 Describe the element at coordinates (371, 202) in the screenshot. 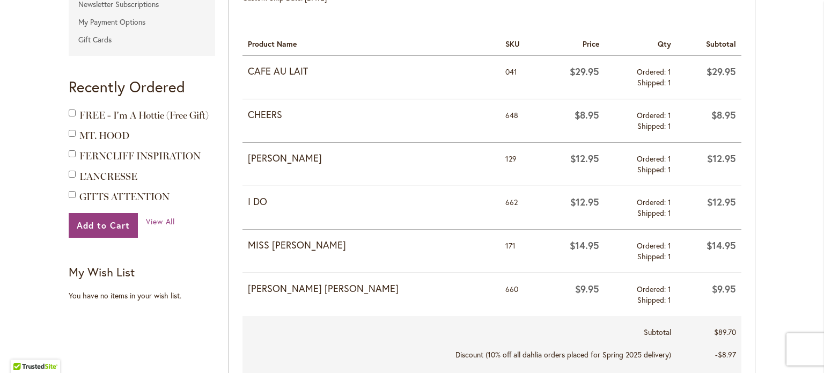

I see `strong: I DO` at that location.